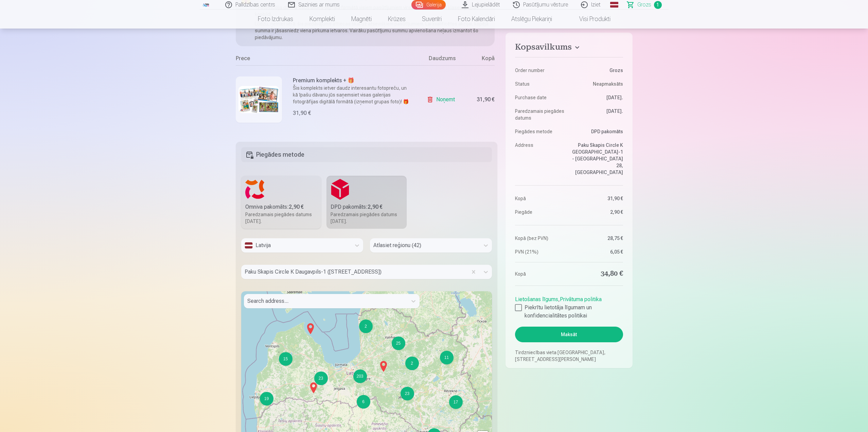  What do you see at coordinates (568, 48) in the screenshot?
I see `button: Kopsavilkums` at bounding box center [568, 48].